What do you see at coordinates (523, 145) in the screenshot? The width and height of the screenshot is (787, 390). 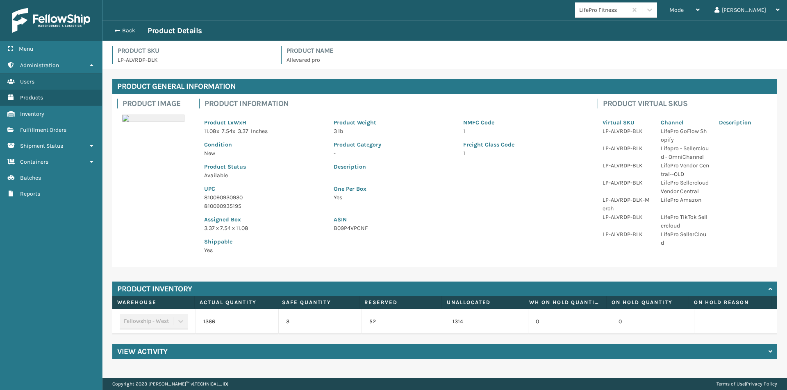 I see `p: Freight Class Code` at bounding box center [523, 145].